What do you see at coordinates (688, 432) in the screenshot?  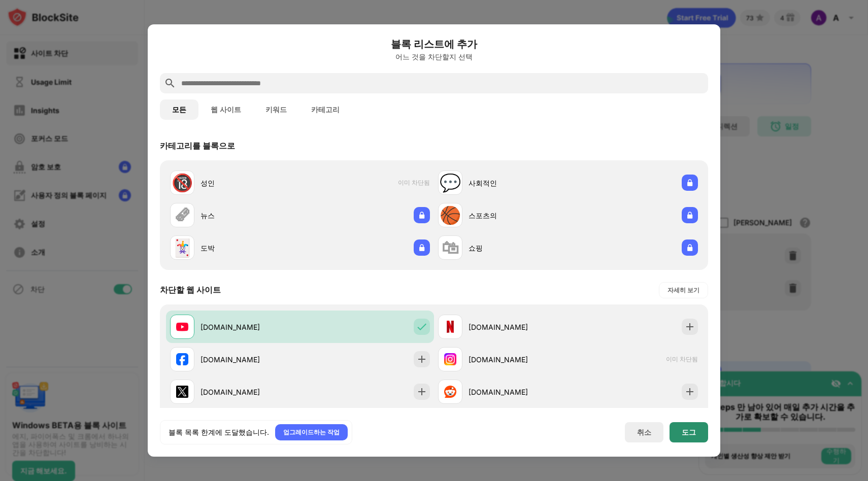 I see `div: 도그` at bounding box center [688, 432].